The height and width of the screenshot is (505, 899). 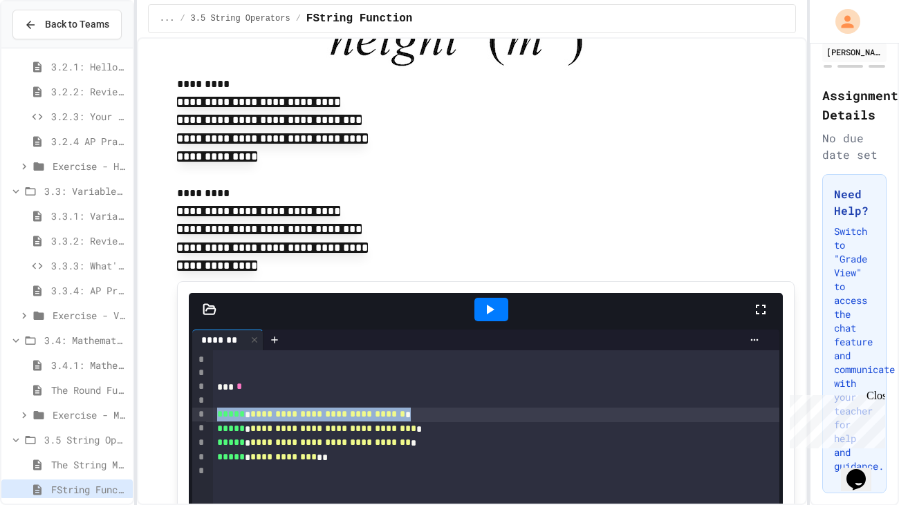 What do you see at coordinates (89, 91) in the screenshot?
I see `span: 3.2.2: Review - Hello, World!` at bounding box center [89, 91].